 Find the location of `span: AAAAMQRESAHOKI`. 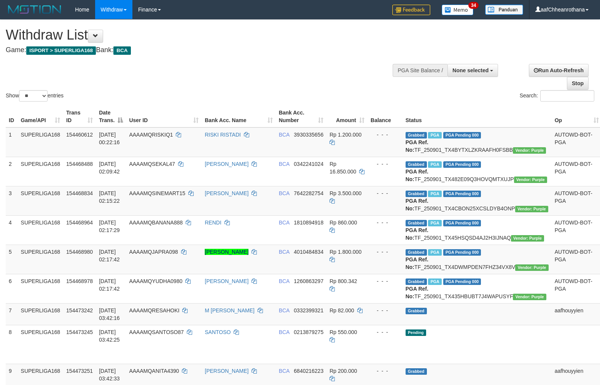

span: AAAAMQRESAHOKI is located at coordinates (154, 311).